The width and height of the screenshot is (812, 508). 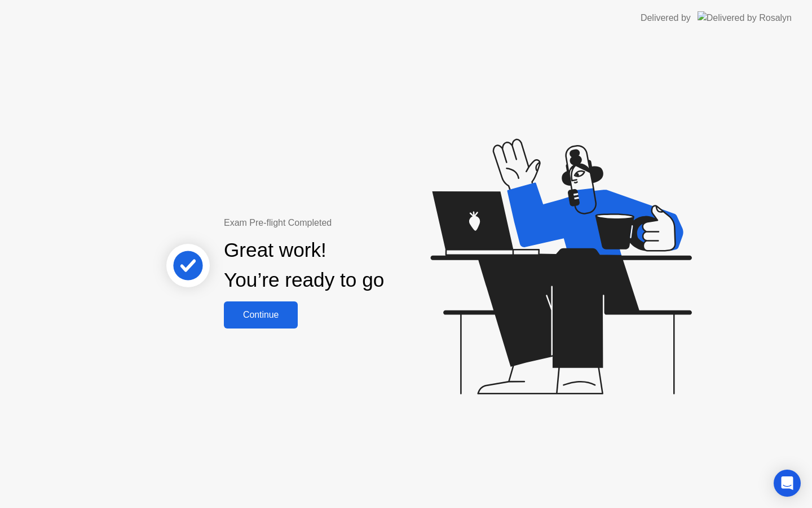 I want to click on div: Delivered by, so click(x=666, y=18).